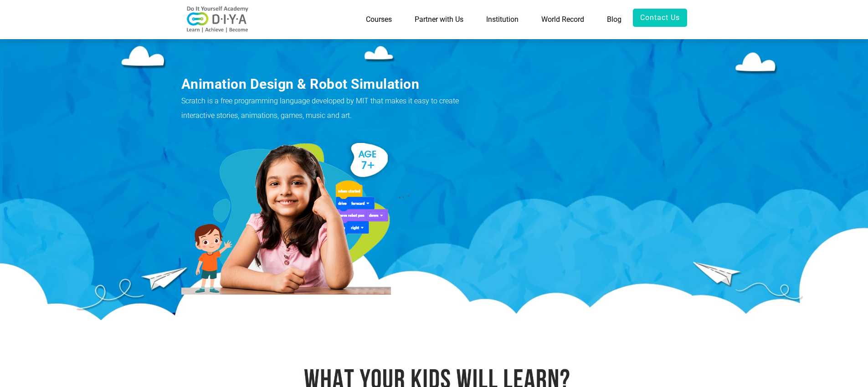 Image resolution: width=868 pixels, height=387 pixels. What do you see at coordinates (502, 20) in the screenshot?
I see `a: Institution` at bounding box center [502, 20].